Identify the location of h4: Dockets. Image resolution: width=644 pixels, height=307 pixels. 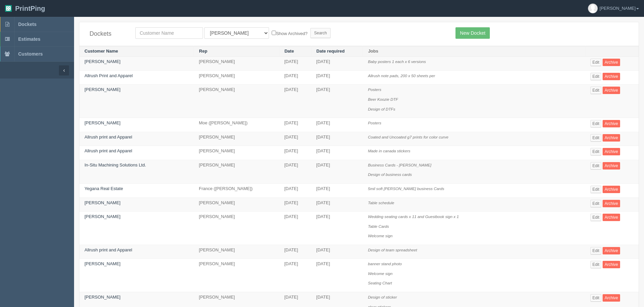
(107, 34).